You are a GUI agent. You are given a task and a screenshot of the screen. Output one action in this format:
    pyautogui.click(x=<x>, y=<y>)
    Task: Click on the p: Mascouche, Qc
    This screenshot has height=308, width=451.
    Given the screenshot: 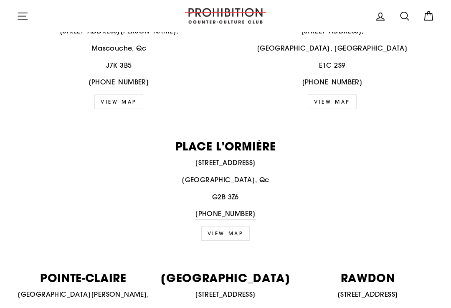 What is the action you would take?
    pyautogui.click(x=119, y=49)
    